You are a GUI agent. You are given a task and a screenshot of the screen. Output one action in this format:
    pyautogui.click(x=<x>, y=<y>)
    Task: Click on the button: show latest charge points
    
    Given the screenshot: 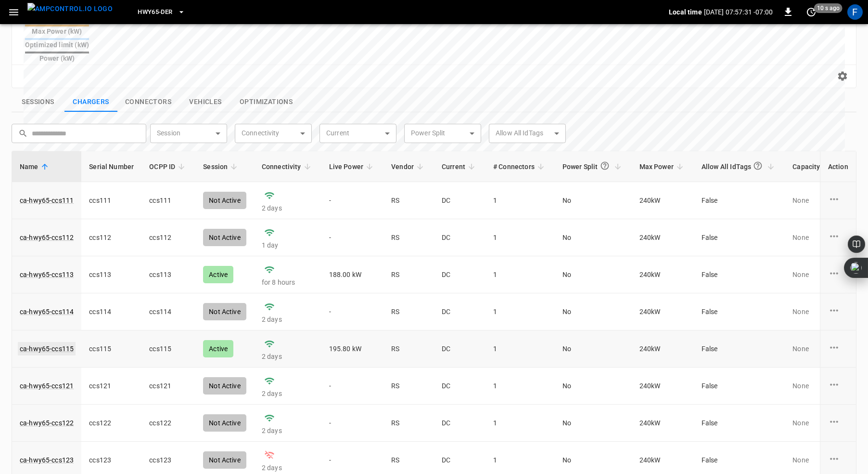 What is the action you would take?
    pyautogui.click(x=91, y=102)
    